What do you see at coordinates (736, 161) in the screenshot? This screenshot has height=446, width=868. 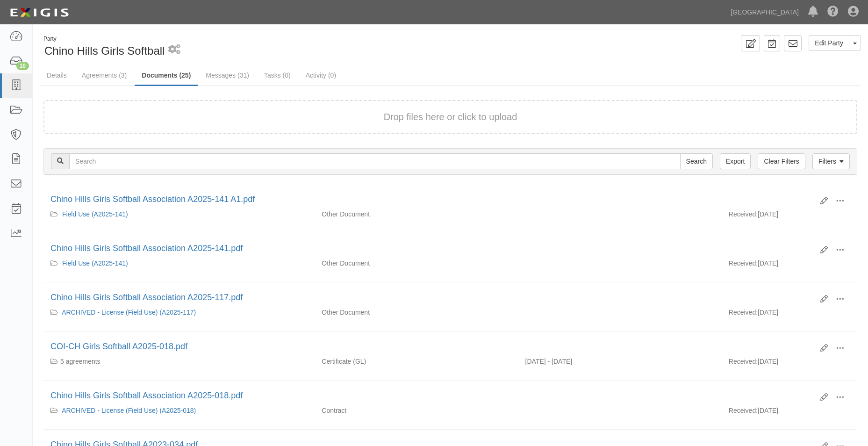 I see `a: Export` at bounding box center [736, 161].